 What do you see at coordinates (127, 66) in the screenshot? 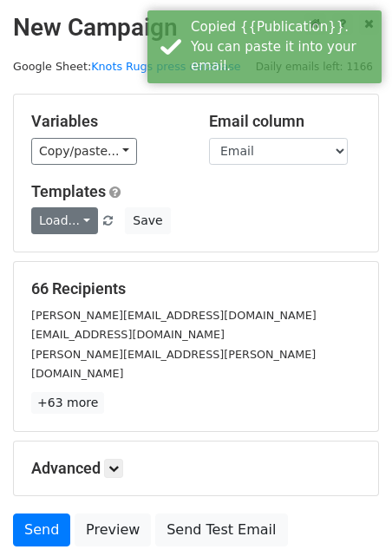
I see `small: Google Sheet:` at bounding box center [127, 66].